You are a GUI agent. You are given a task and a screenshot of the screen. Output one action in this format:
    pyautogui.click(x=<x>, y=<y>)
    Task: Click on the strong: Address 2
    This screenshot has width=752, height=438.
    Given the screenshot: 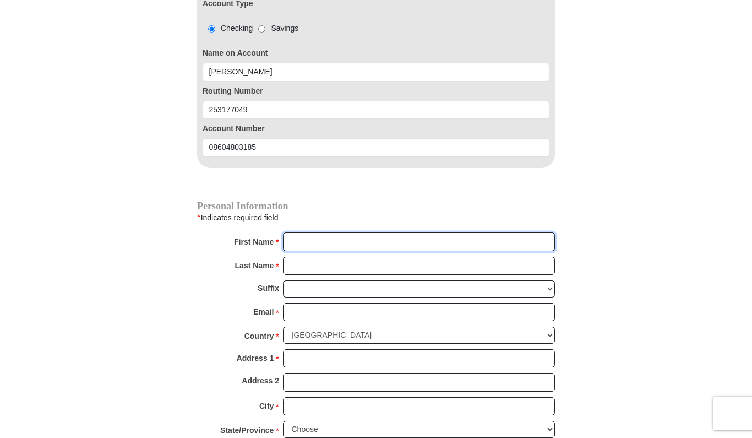 What is the action you would take?
    pyautogui.click(x=260, y=380)
    